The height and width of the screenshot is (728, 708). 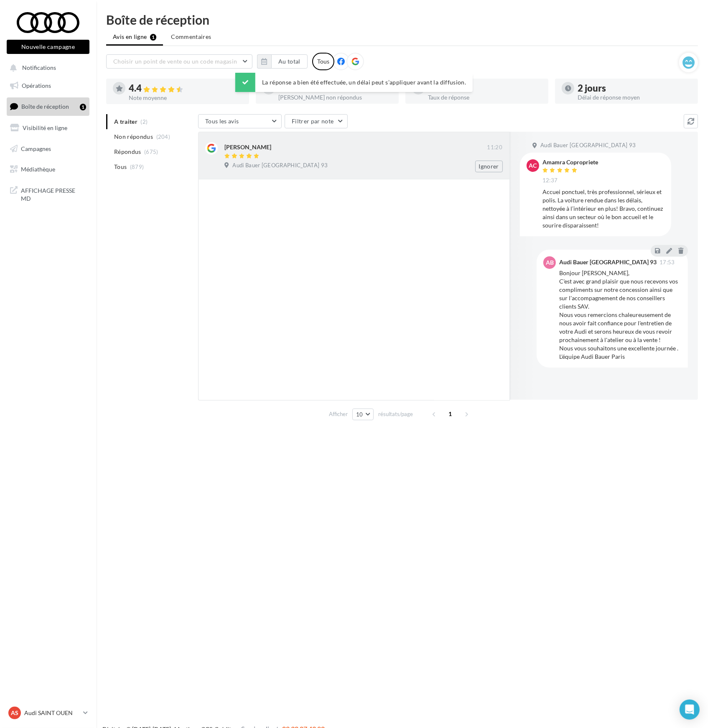 I want to click on span: Commentaires, so click(x=191, y=36).